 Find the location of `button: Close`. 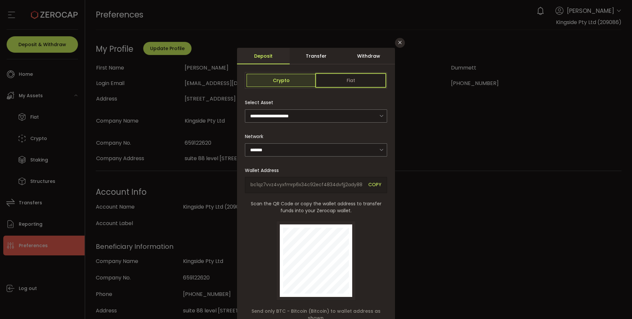

button: Close is located at coordinates (400, 43).